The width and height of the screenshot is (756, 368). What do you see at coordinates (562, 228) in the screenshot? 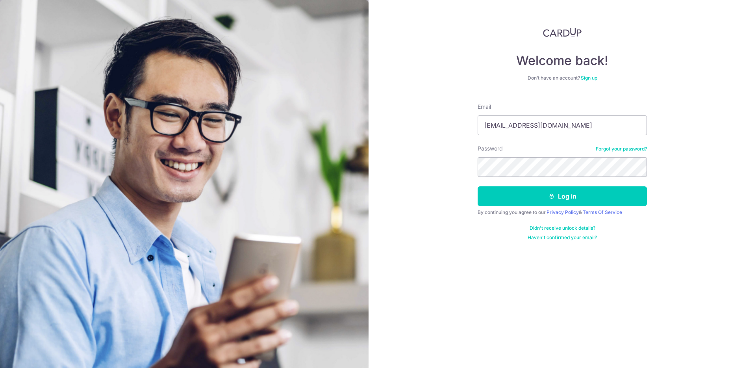
I see `a: Didn't receive unlock details?` at bounding box center [562, 228].